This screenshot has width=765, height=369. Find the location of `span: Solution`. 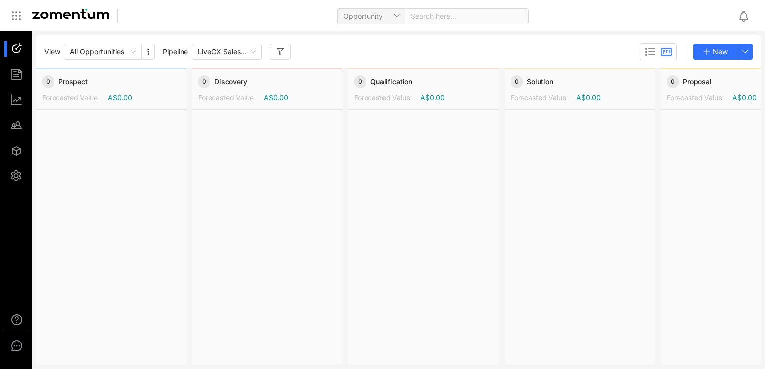

span: Solution is located at coordinates (540, 82).